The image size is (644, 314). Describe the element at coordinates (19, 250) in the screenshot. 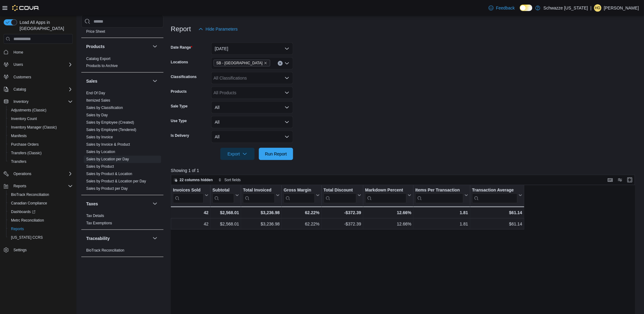

I see `a: Settings` at that location.